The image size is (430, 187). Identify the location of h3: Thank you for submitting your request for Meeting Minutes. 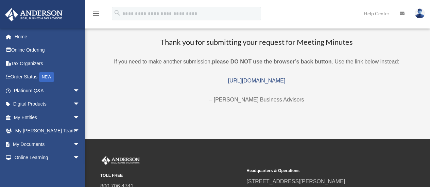
(256, 42).